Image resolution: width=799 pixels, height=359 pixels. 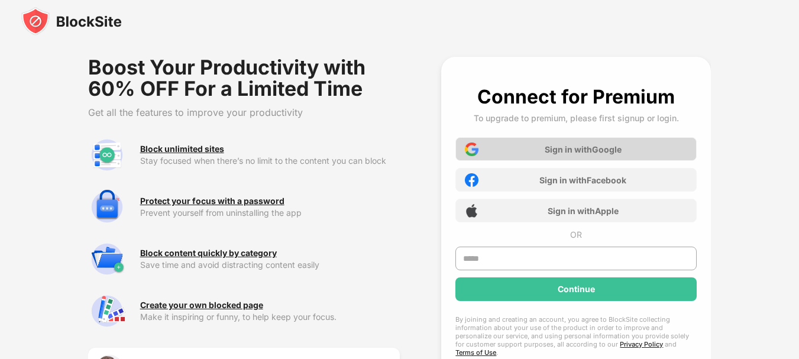 I want to click on div: Boost Your Productivity with 60% OFF For a Limited Time, so click(x=244, y=78).